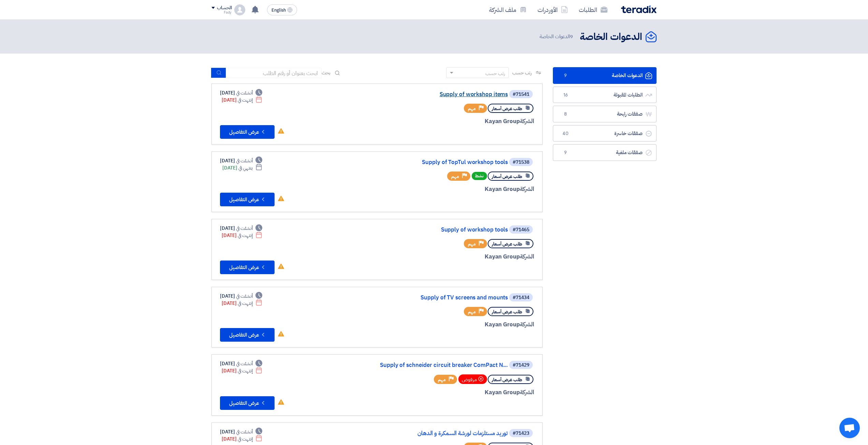 The width and height of the screenshot is (868, 445). Describe the element at coordinates (495, 73) in the screenshot. I see `div: رتب حسب` at that location.